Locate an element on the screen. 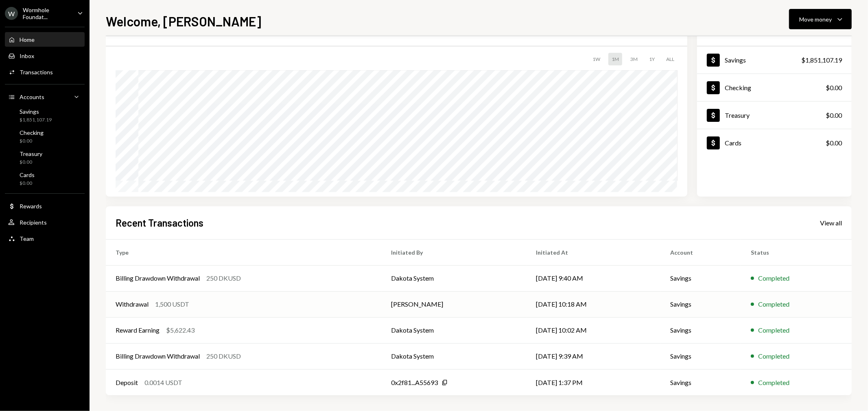 This screenshot has height=411, width=868. div: ALL is located at coordinates (670, 59).